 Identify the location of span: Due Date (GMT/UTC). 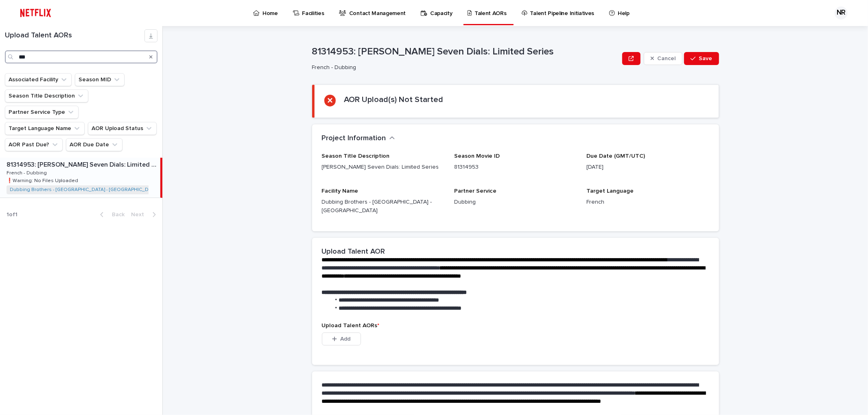
(616, 156).